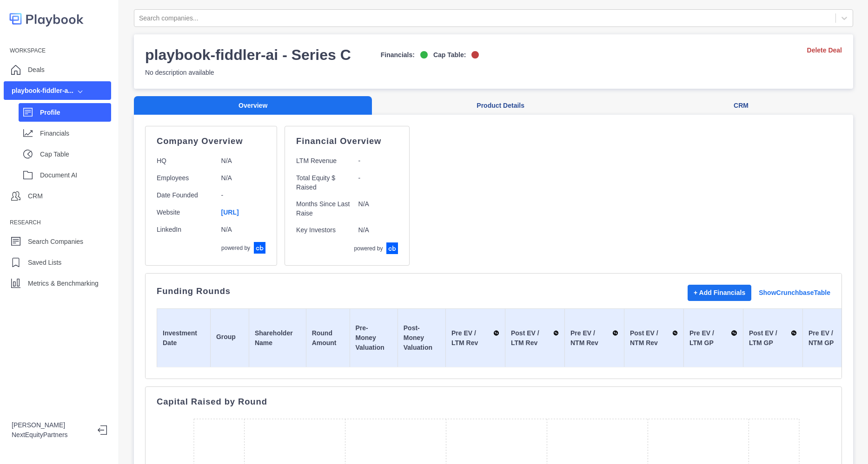  I want to click on p: Metrics & Benchmarking, so click(63, 283).